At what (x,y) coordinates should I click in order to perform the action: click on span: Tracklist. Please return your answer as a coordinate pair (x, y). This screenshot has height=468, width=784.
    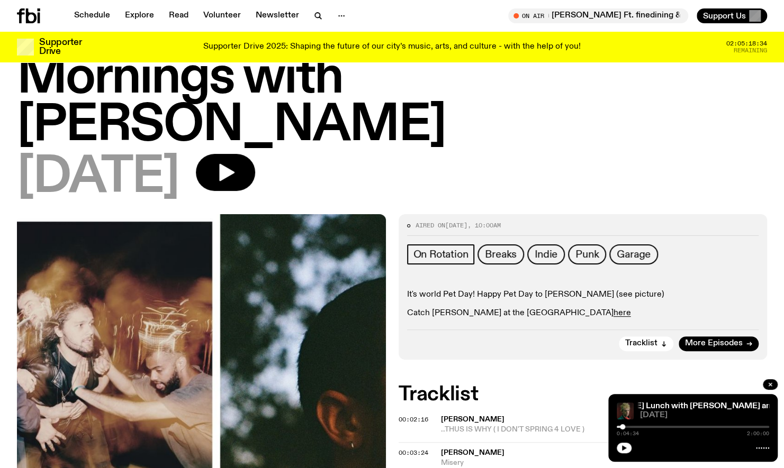
    Looking at the image, I should click on (641, 344).